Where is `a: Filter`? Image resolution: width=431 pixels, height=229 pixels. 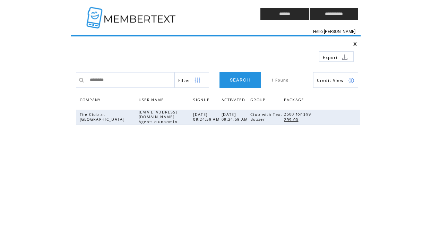 a: Filter is located at coordinates (192, 80).